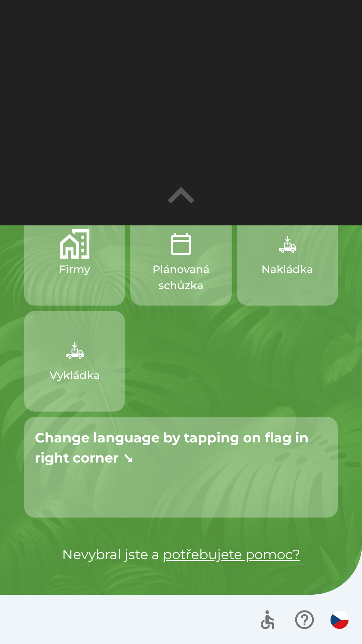 Image resolution: width=362 pixels, height=644 pixels. Describe the element at coordinates (181, 277) in the screenshot. I see `p: Plánovaná schůzka` at that location.